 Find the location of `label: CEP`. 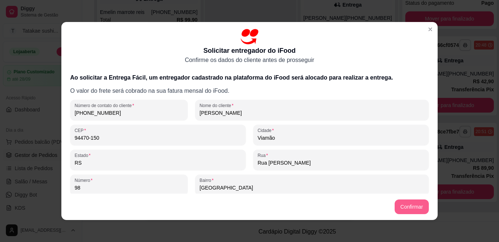

label: CEP is located at coordinates (82, 130).